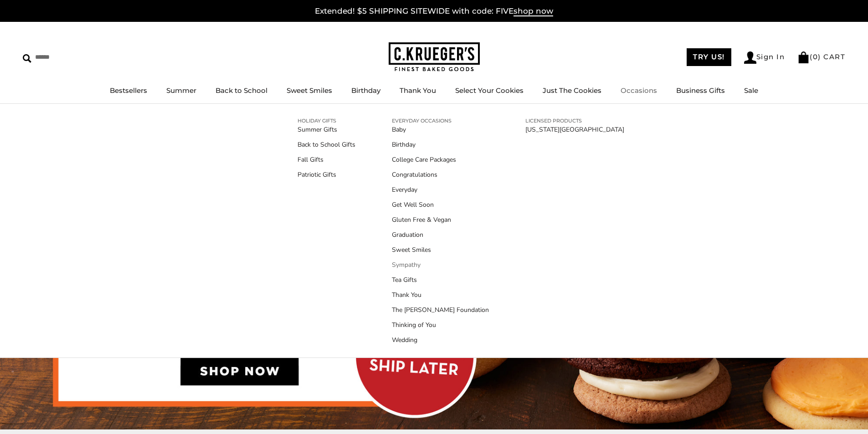 The height and width of the screenshot is (434, 868). What do you see at coordinates (751, 90) in the screenshot?
I see `a: Sale` at bounding box center [751, 90].